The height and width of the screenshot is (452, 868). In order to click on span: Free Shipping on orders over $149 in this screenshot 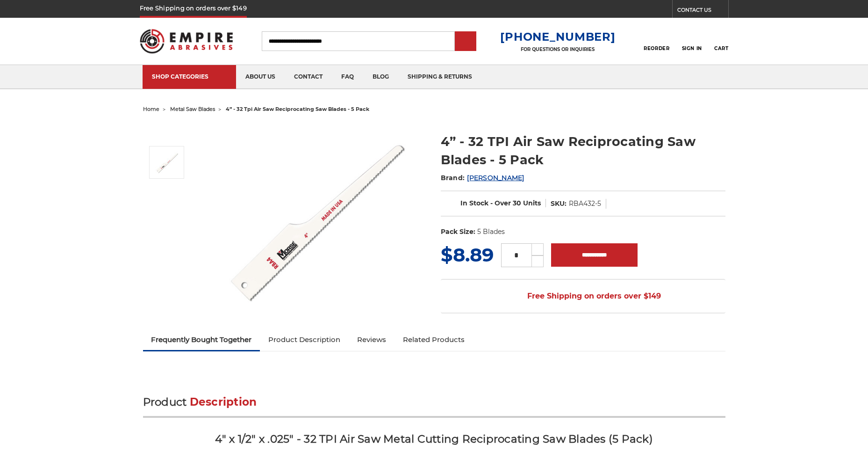, I will do `click(583, 296)`.